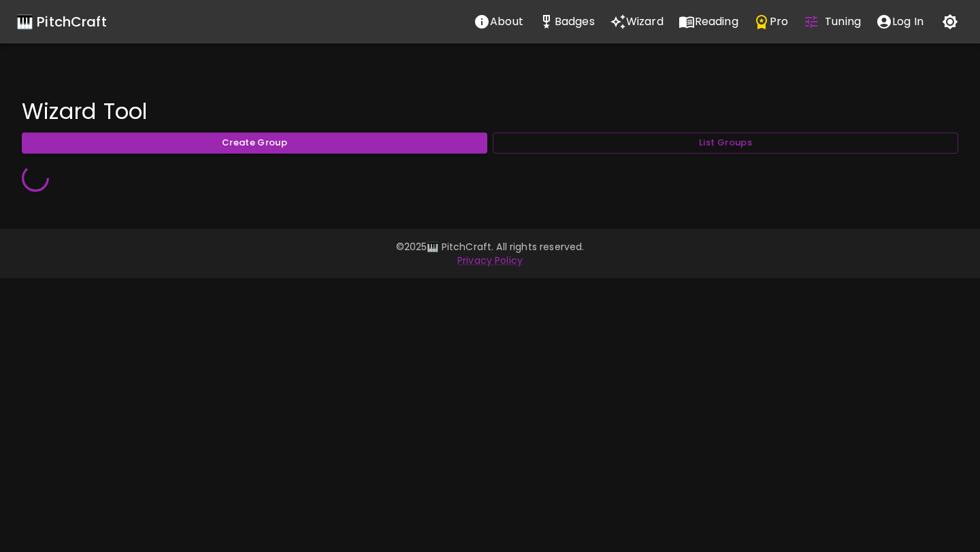 The image size is (980, 552). I want to click on p: Tuning, so click(843, 22).